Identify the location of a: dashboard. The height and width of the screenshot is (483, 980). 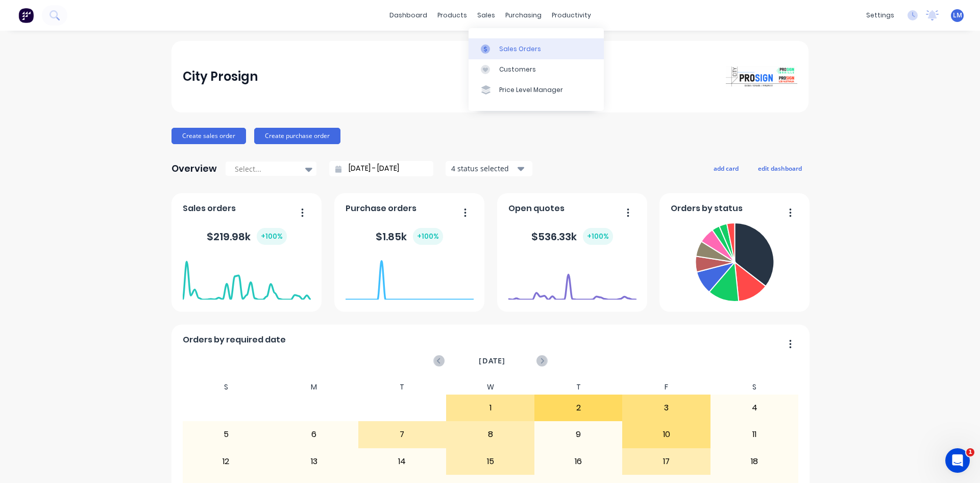
(409, 16).